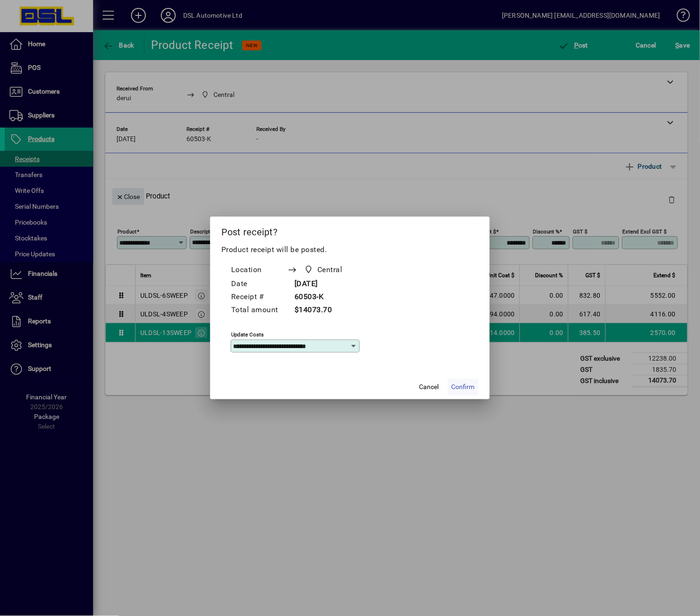 The height and width of the screenshot is (616, 700). I want to click on h2: Post receipt?, so click(350, 230).